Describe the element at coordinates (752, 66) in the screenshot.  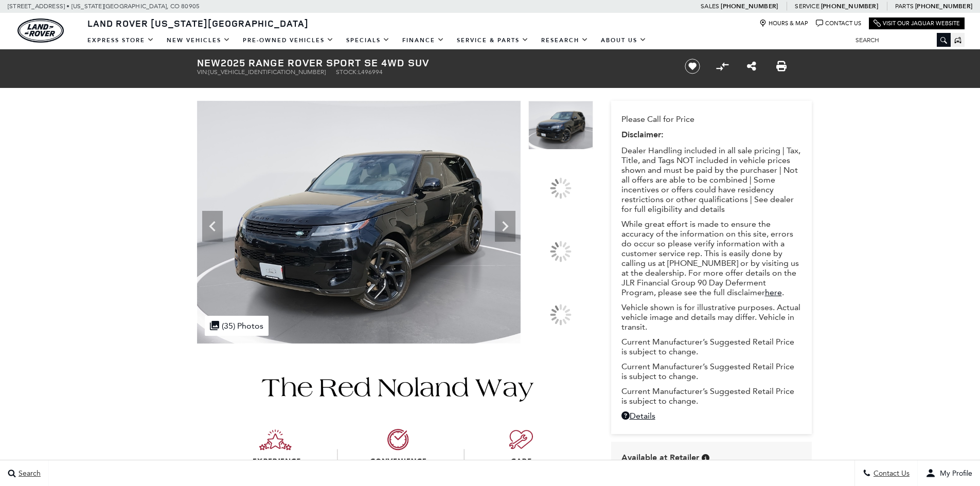
I see `a: Share this New 2025 Range Rover Sport SE 4WD SUV` at that location.